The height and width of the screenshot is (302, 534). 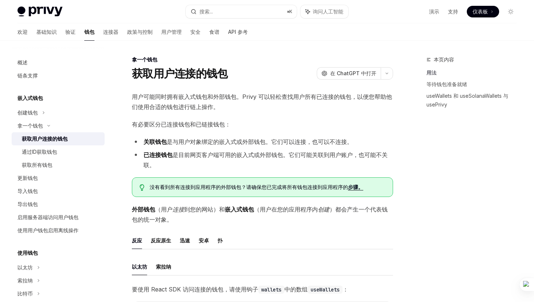 I want to click on font: 创建钱包, so click(x=28, y=112).